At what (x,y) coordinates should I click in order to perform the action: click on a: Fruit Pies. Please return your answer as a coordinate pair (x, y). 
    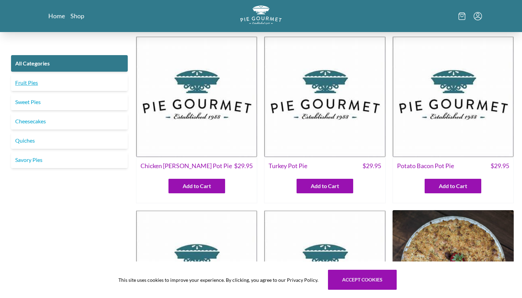
    Looking at the image, I should click on (69, 83).